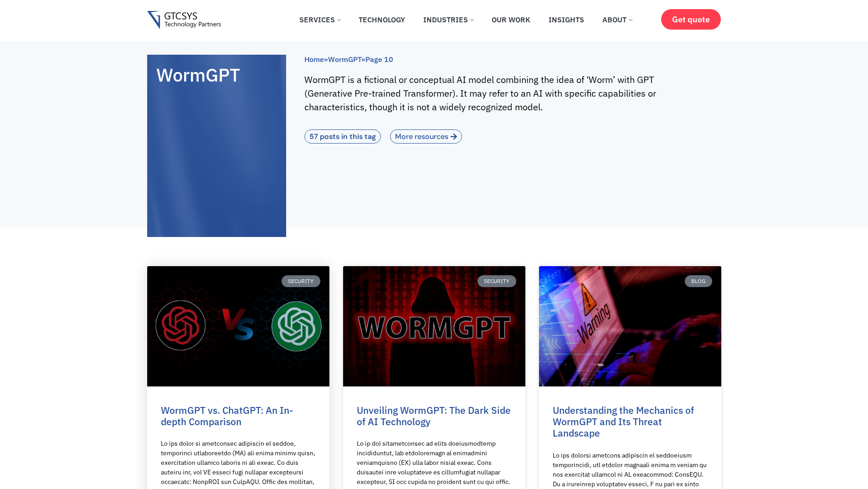  Describe the element at coordinates (567, 19) in the screenshot. I see `a: Insights` at that location.